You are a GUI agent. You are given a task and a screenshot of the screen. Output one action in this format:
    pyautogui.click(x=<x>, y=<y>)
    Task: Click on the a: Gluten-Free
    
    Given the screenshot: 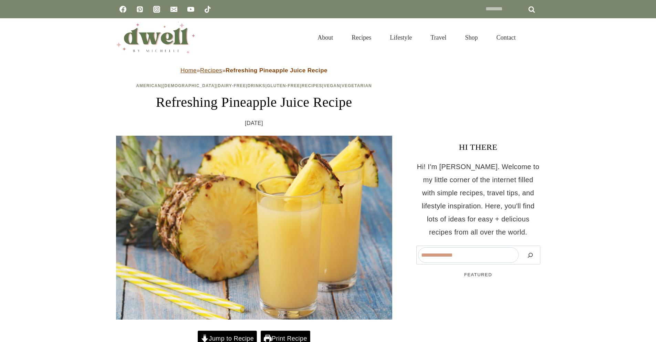 What is the action you would take?
    pyautogui.click(x=283, y=86)
    